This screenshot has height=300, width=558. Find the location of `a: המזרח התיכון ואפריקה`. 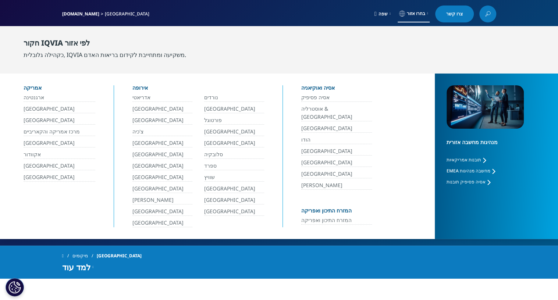

a: המזרח התיכון ואפריקה is located at coordinates (337, 220).